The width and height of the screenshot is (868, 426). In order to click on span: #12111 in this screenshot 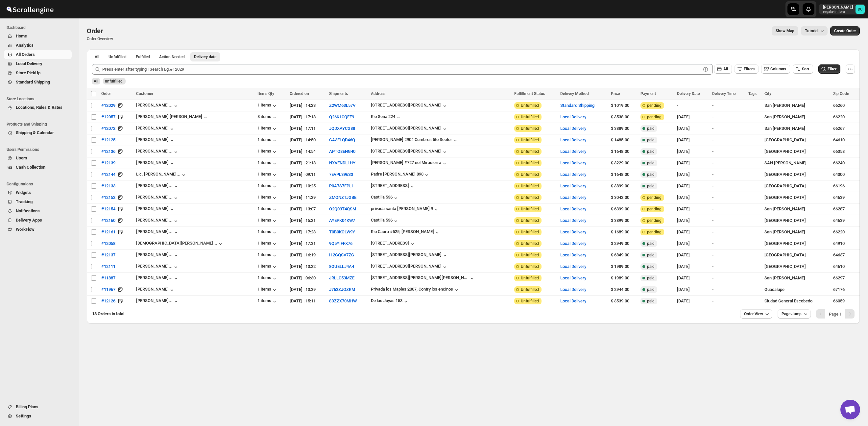, I will do `click(108, 267)`.